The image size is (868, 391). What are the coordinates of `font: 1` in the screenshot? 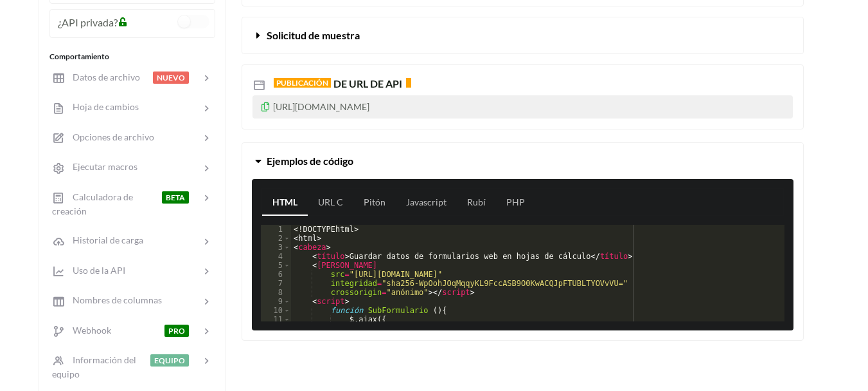 It's located at (280, 229).